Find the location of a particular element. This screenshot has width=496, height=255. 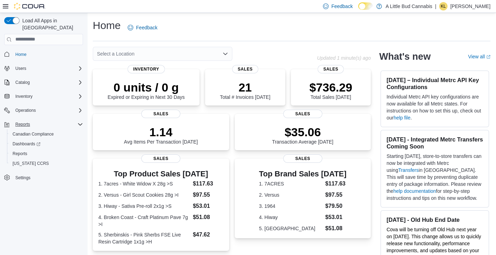

dt: 2. Versus - Girl Scout Cookies 28g >I is located at coordinates (144, 195).